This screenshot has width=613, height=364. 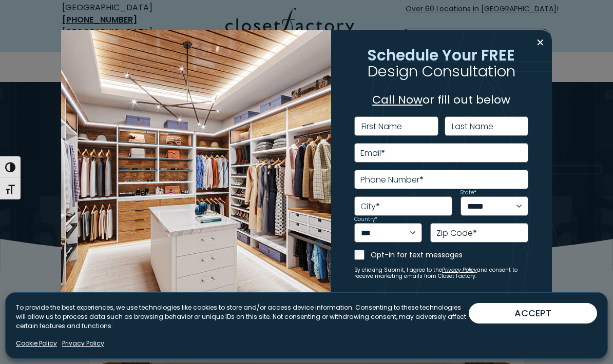 What do you see at coordinates (441, 55) in the screenshot?
I see `span: Schedule Your FREE` at bounding box center [441, 55].